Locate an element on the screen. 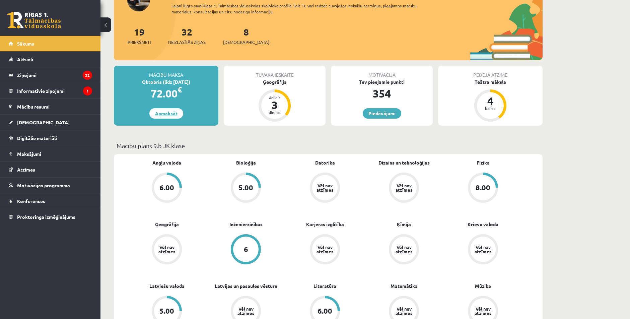 The width and height of the screenshot is (630, 319). span: Digitālie materiāli is located at coordinates (37, 138).